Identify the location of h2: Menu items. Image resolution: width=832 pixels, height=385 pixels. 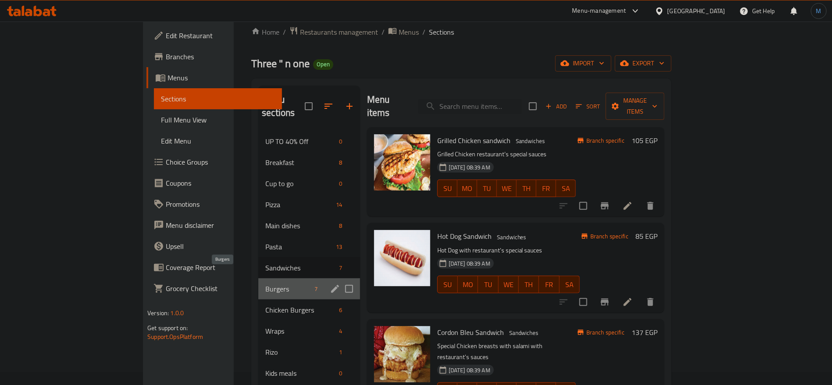
(387, 106).